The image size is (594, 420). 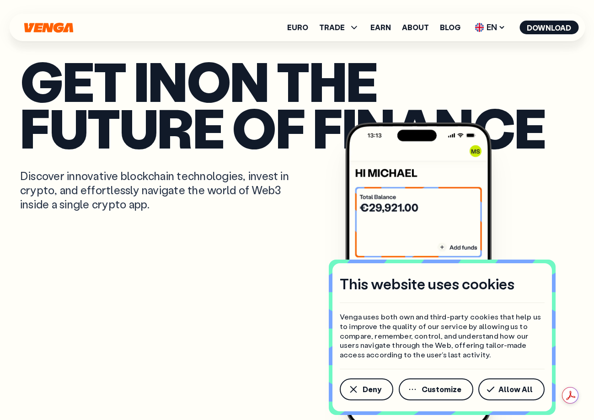 What do you see at coordinates (480, 27) in the screenshot?
I see `img: flag-uk` at bounding box center [480, 27].